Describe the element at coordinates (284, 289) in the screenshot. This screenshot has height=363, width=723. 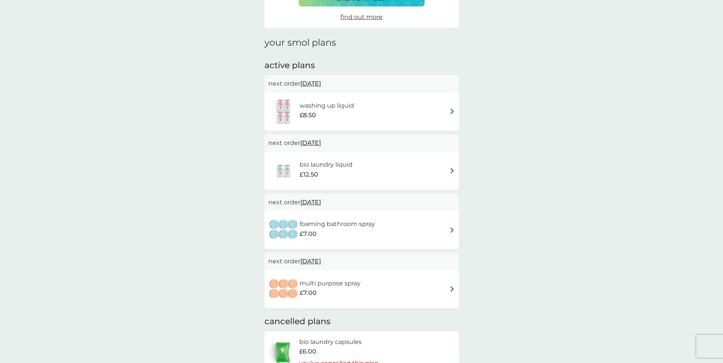
I see `img: multi purpose spray` at that location.